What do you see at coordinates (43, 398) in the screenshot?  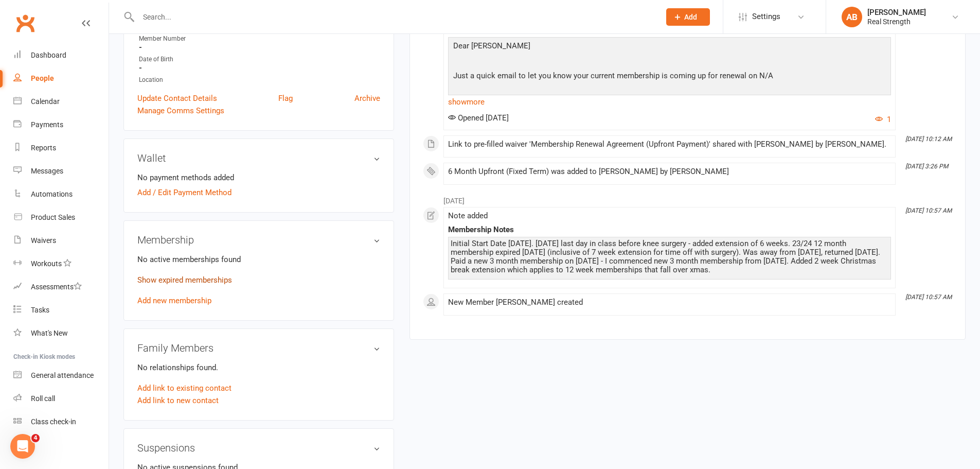 I see `div: Roll call` at bounding box center [43, 398].